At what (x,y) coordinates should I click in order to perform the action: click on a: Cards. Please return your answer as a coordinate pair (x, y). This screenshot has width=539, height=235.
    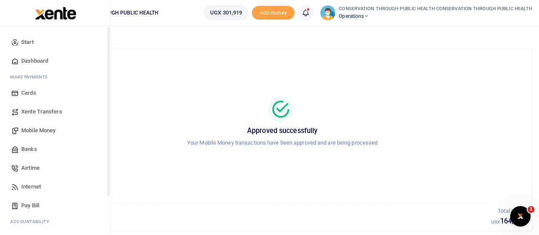
    Looking at the image, I should click on (55, 93).